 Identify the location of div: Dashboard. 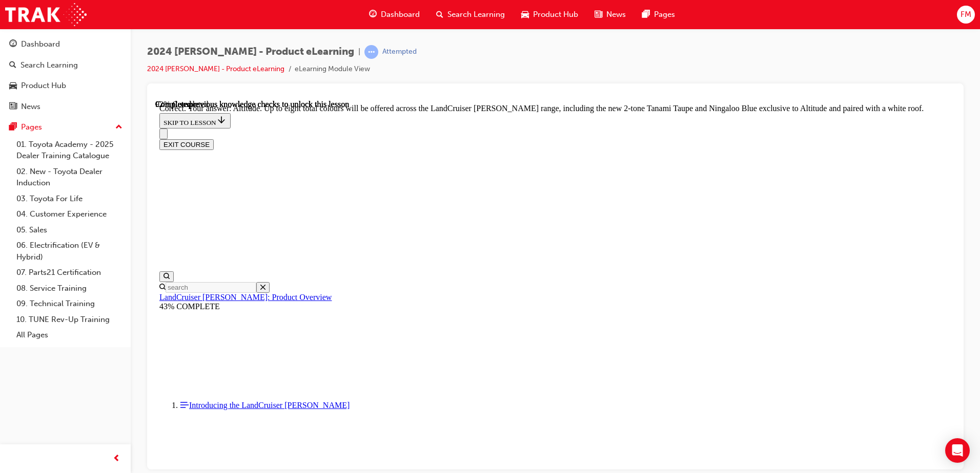
(40, 44).